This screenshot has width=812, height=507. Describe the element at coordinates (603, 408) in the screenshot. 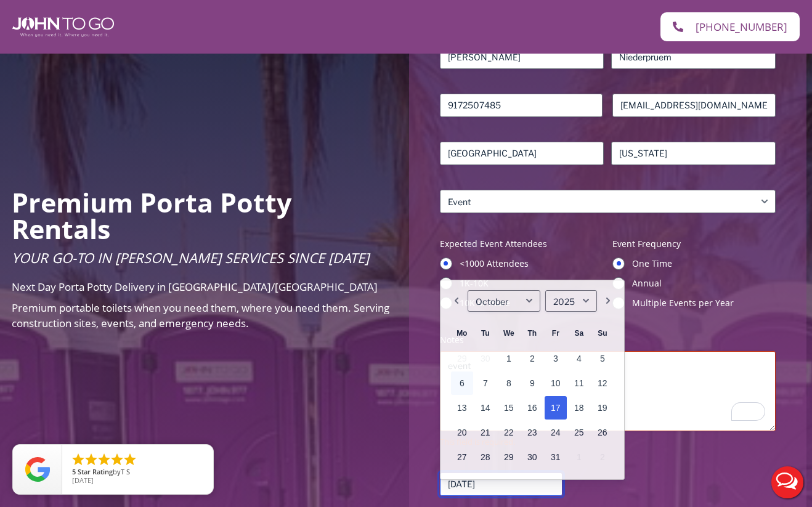

I see `a: 19` at that location.